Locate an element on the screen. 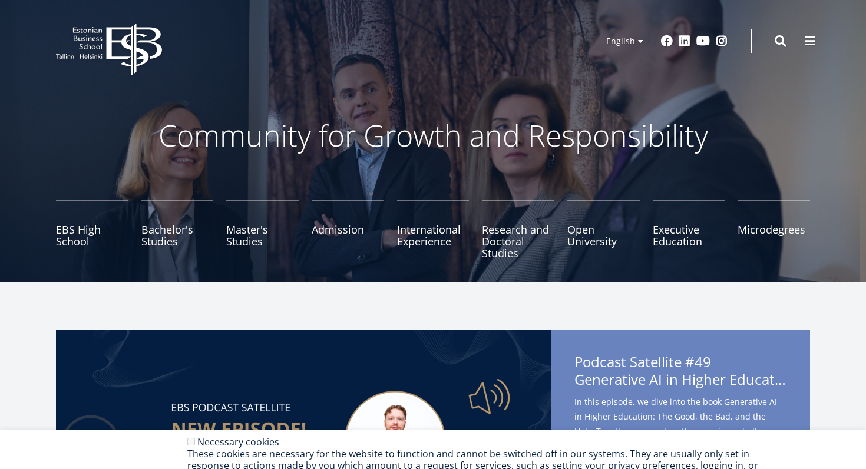 The width and height of the screenshot is (866, 469). span: In this episode, we dive into the book Generative AI in Higher Education: The Good, the Bad, and ... is located at coordinates (680, 431).